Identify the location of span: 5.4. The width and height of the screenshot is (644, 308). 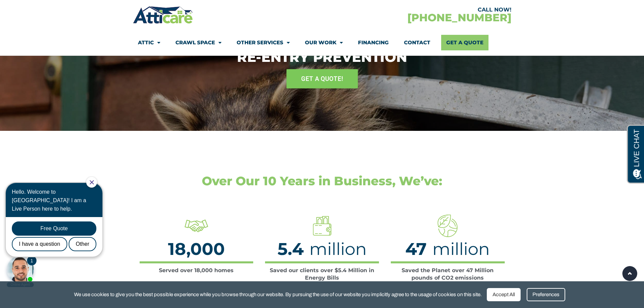
(290, 248).